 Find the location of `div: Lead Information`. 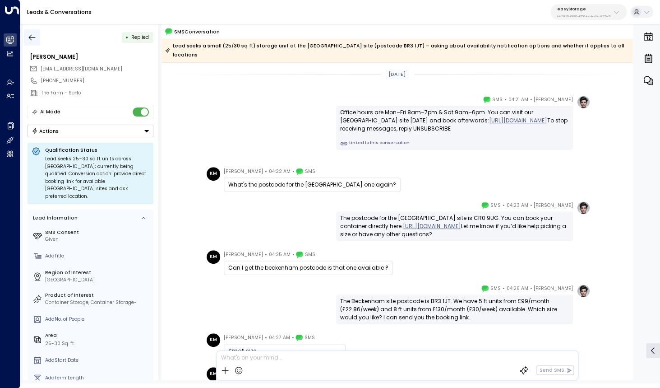

div: Lead Information is located at coordinates (54, 218).